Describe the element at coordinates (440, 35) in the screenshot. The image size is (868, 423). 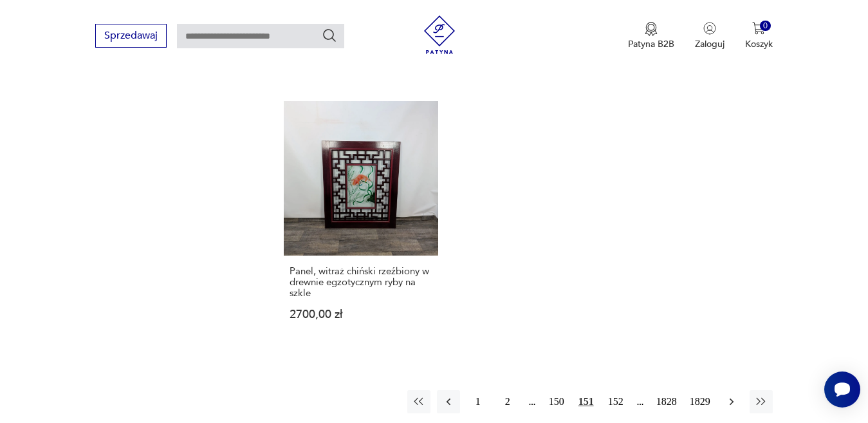
I see `img: Patyna - sklep z meblami i dekoracjami vintage` at that location.